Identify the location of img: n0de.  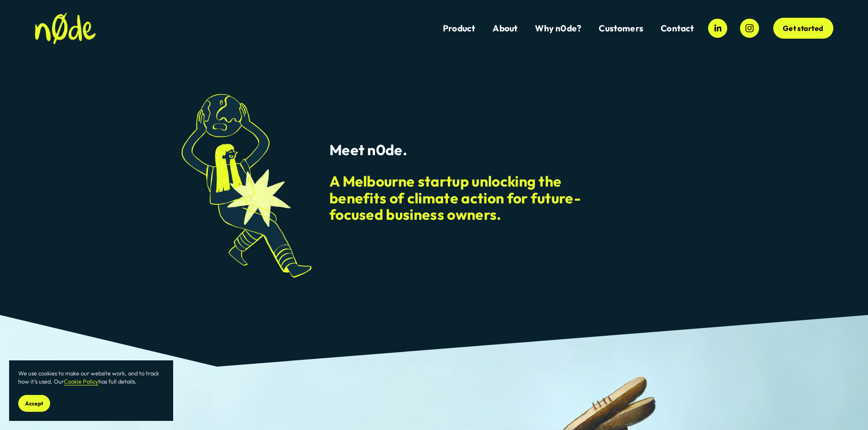
(65, 28).